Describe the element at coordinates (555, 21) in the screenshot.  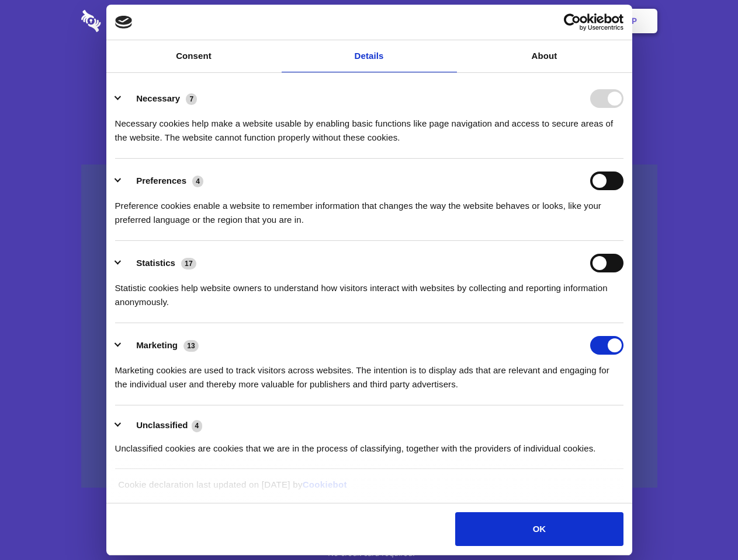
I see `a: Login` at that location.